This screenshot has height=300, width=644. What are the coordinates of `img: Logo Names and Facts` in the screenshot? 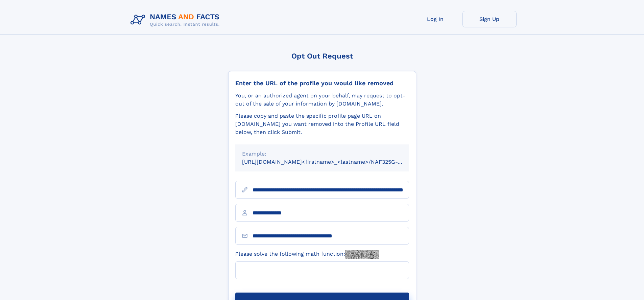 It's located at (177, 20).